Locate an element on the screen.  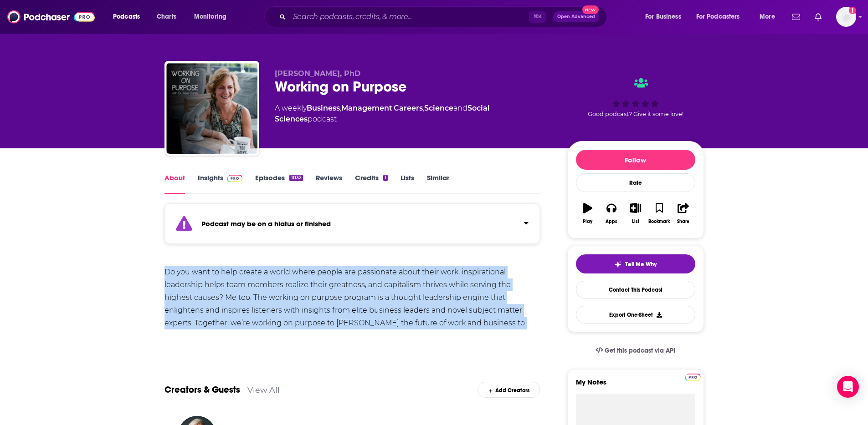
div: 1 is located at coordinates (385, 178).